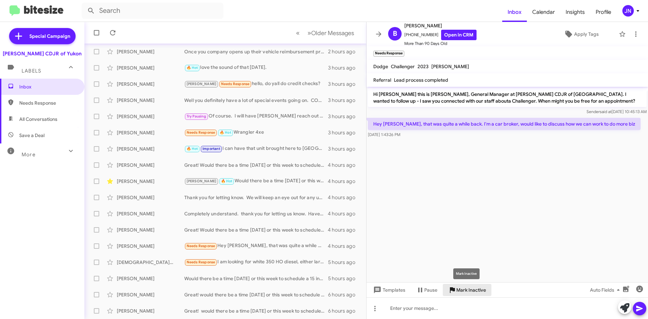 This screenshot has width=648, height=319. I want to click on div: Once you company opens up their vehicle reimbursement program, please let us know. we love to ass..., so click(256, 52).